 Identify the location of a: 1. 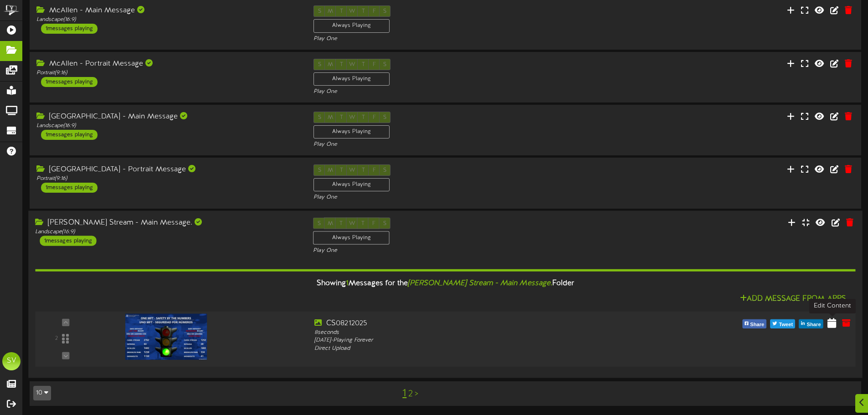
(404, 393).